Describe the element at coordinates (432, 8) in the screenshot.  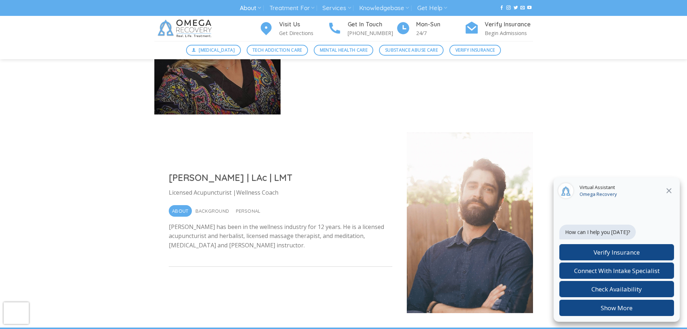
I see `a: Get Help` at that location.